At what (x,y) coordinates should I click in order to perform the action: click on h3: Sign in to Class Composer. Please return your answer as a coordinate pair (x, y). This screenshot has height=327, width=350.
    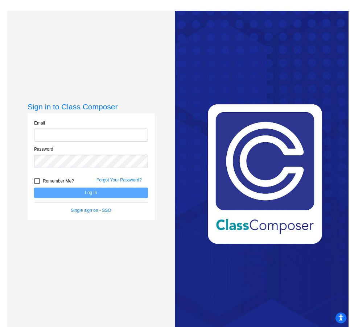
    Looking at the image, I should click on (91, 107).